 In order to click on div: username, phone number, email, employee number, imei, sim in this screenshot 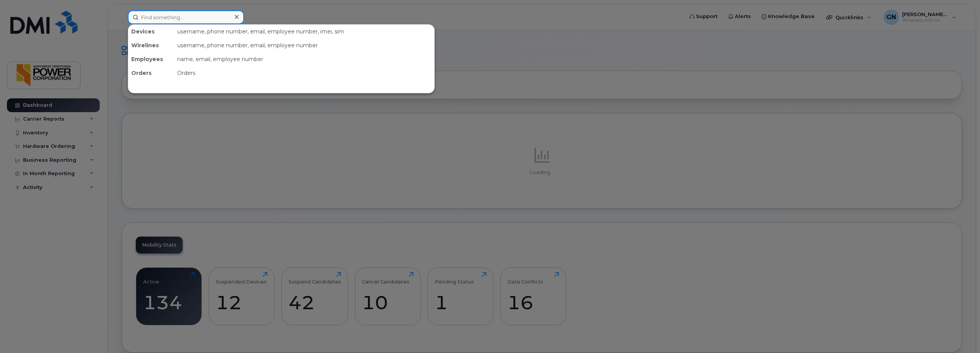, I will do `click(304, 32)`.